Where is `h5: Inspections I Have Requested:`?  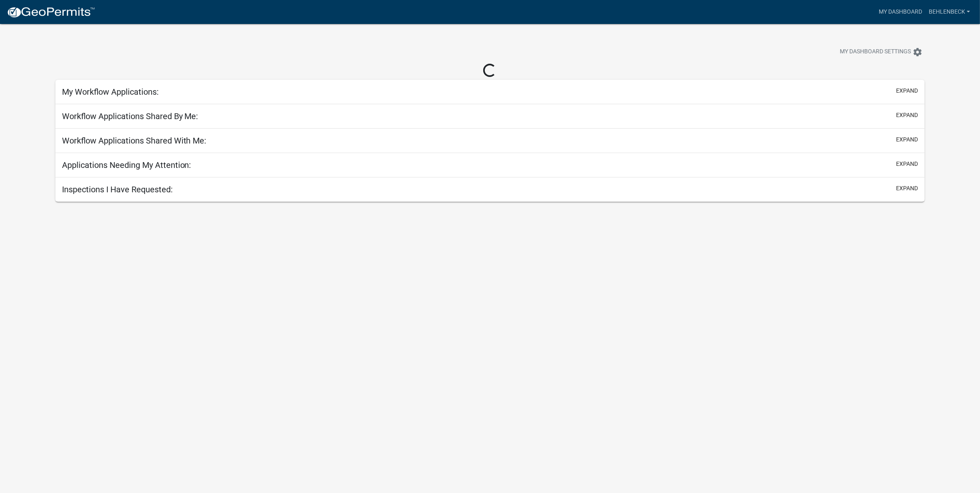
h5: Inspections I Have Requested: is located at coordinates (117, 189).